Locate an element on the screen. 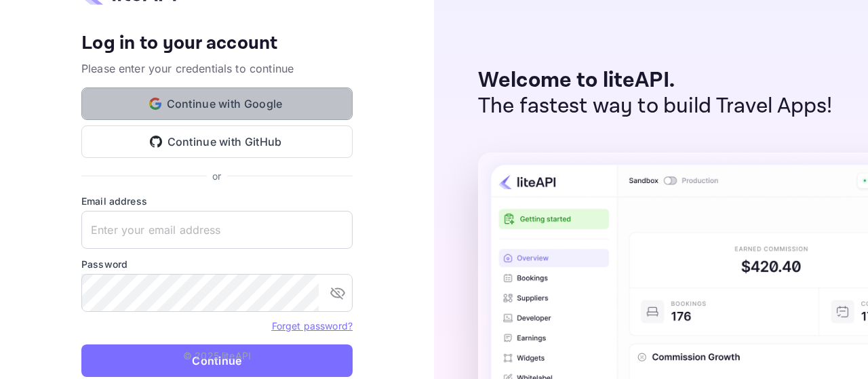  button: Continue is located at coordinates (217, 361).